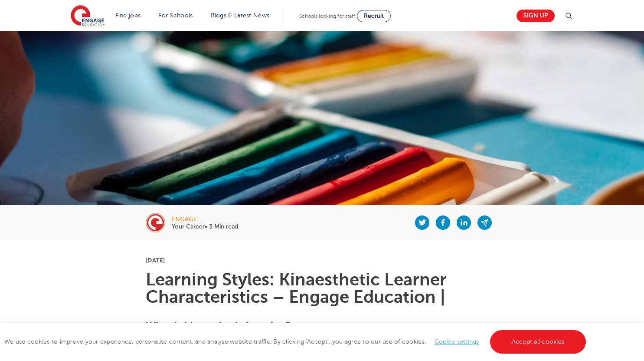 Image resolution: width=644 pixels, height=361 pixels. Describe the element at coordinates (538, 342) in the screenshot. I see `a: Accept all cookies` at that location.